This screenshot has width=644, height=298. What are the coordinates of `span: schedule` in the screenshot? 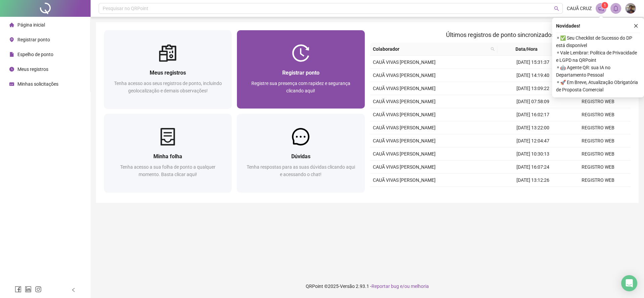 It's located at (12, 84).